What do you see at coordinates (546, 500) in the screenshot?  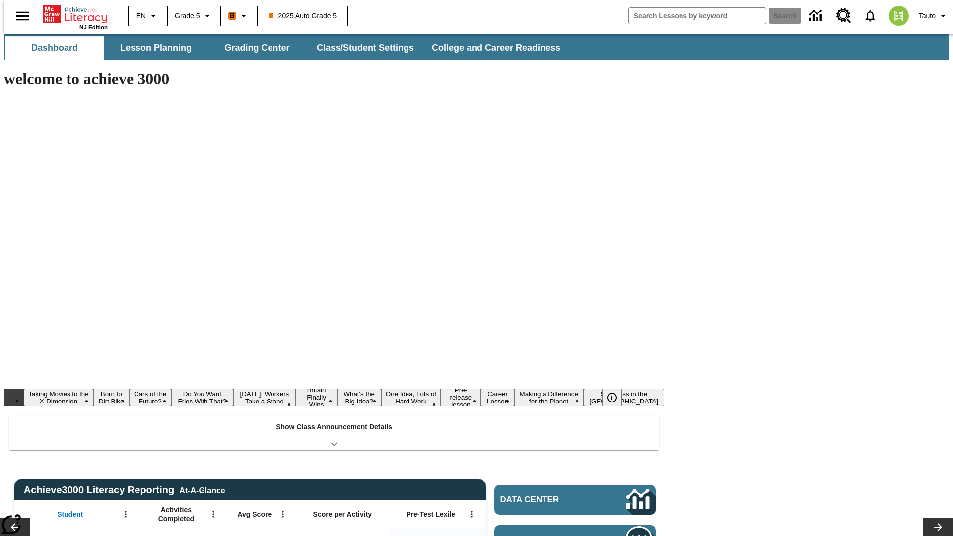 I see `span: Data Center` at bounding box center [546, 500].